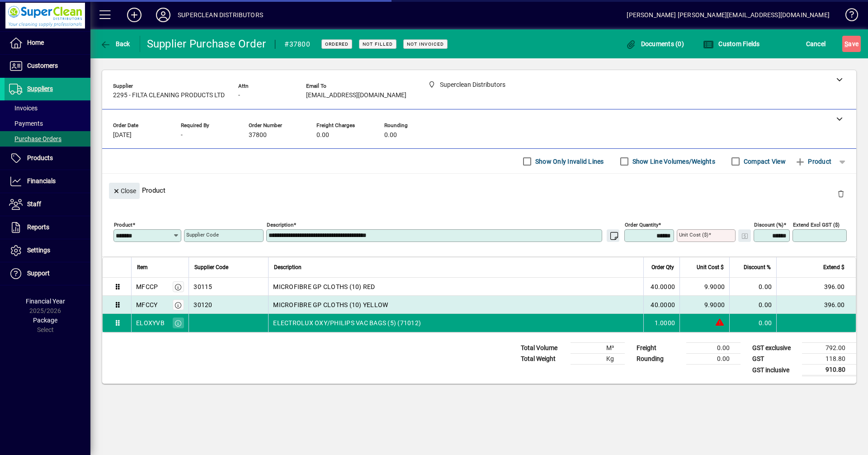 The width and height of the screenshot is (868, 455). What do you see at coordinates (817, 225) in the screenshot?
I see `mat-label: Extend excl GST ($)` at bounding box center [817, 225].